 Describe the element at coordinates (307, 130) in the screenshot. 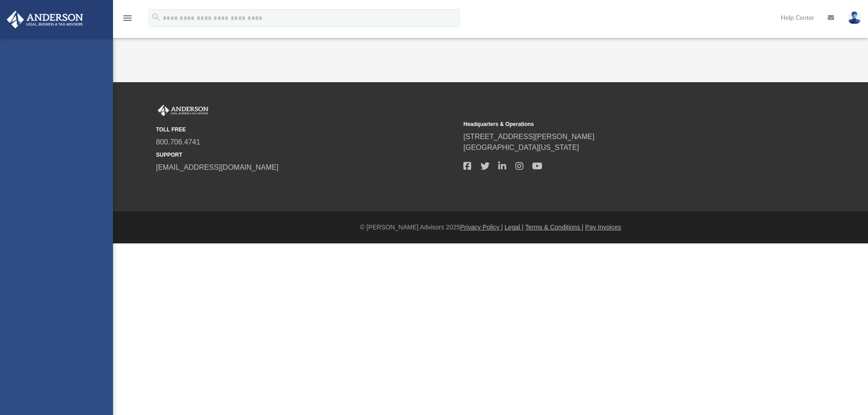

I see `small: TOLL FREE` at that location.